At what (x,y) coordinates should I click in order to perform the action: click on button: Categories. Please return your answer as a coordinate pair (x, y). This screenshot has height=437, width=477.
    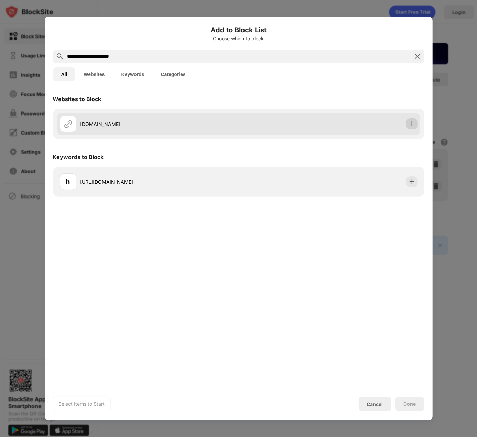
    Looking at the image, I should click on (173, 74).